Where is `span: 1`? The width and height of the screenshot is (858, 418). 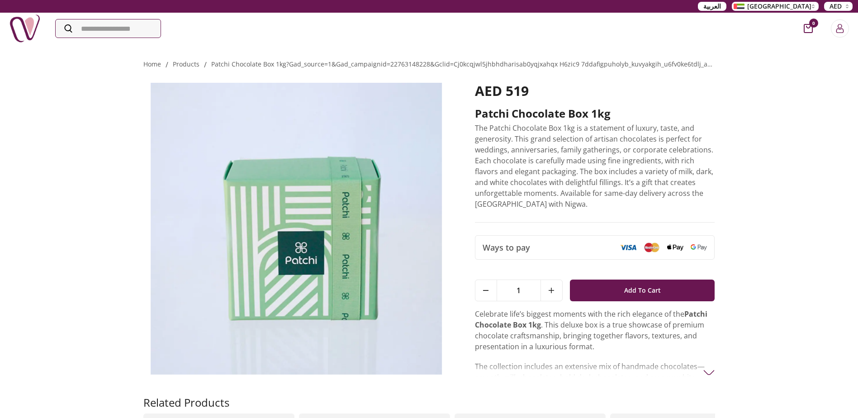
span: 1 is located at coordinates (519, 290).